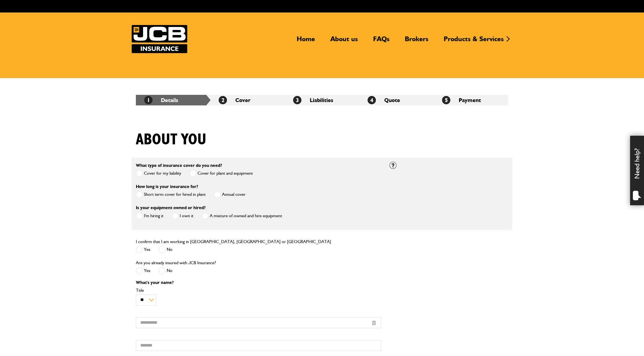  I want to click on div: Need help?, so click(637, 171).